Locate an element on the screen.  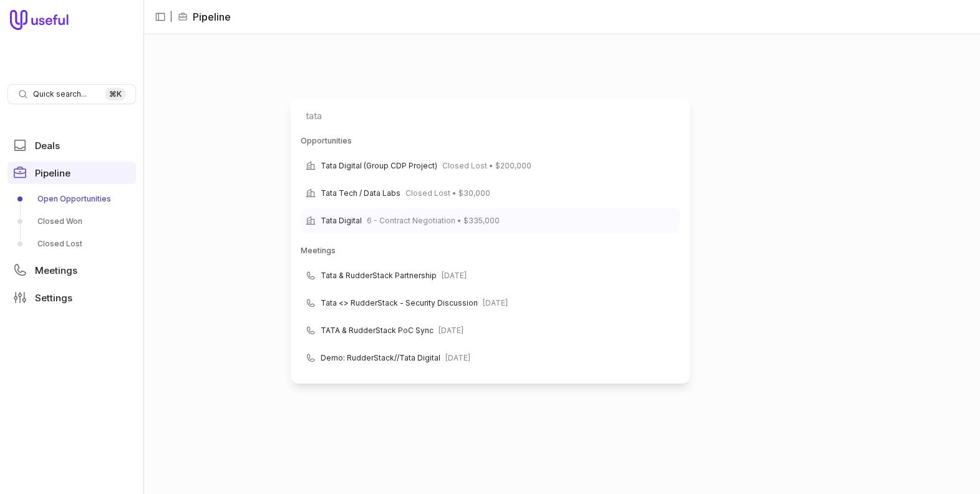
span: Closed Lost • $30,000 is located at coordinates (448, 193).